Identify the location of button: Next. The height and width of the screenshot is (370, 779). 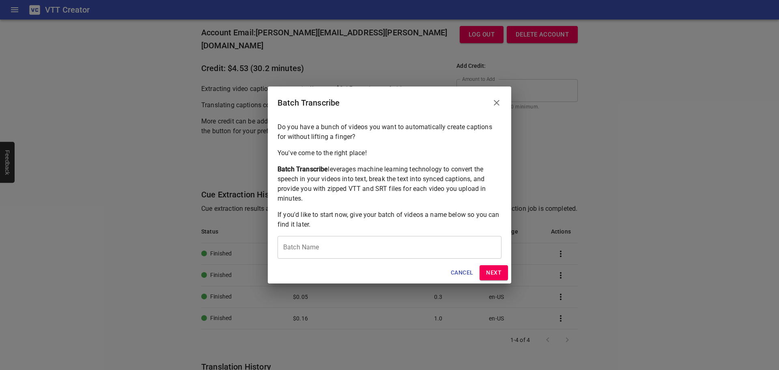
(494, 272).